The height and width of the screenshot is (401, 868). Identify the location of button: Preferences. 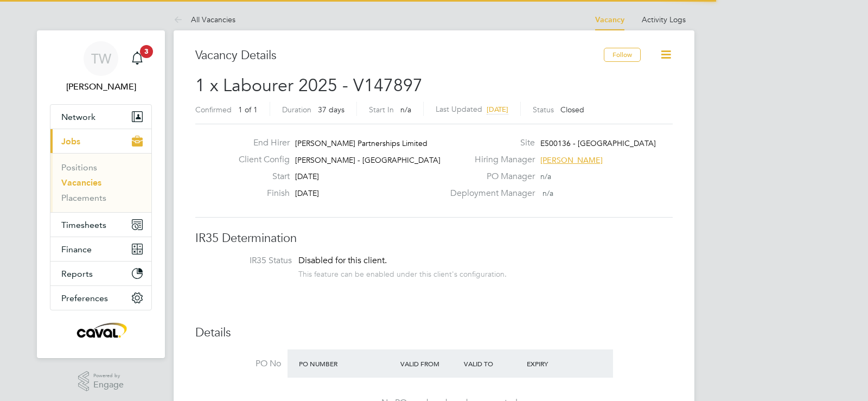
(101, 298).